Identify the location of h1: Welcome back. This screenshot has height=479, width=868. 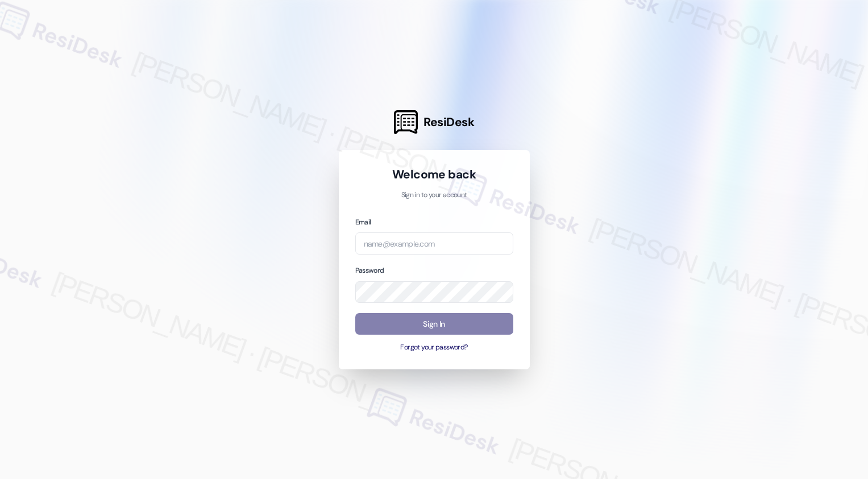
(434, 175).